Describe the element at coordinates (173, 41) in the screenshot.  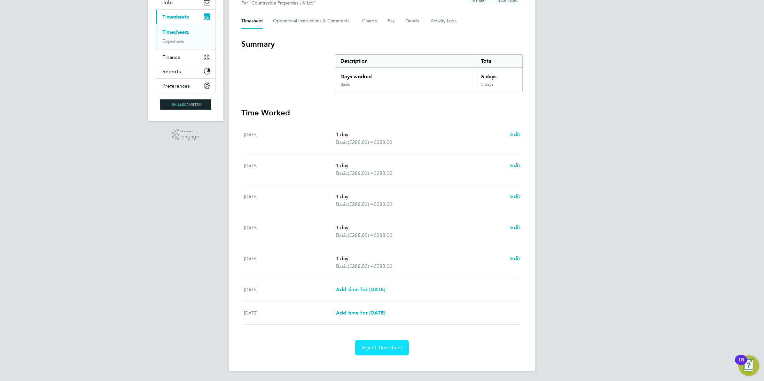
I see `a: Expenses` at that location.